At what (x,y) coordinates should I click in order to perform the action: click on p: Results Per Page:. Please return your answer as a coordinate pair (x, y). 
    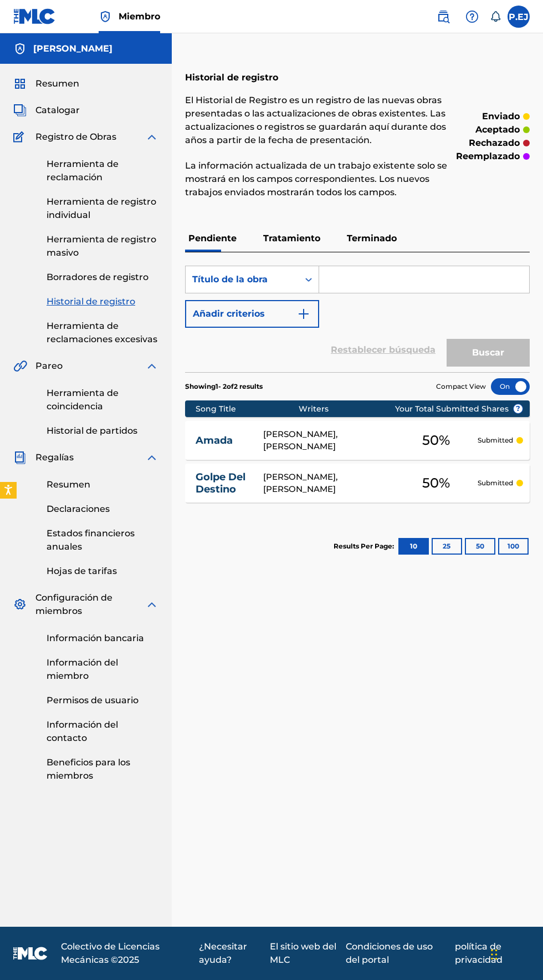
    Looking at the image, I should click on (365, 546).